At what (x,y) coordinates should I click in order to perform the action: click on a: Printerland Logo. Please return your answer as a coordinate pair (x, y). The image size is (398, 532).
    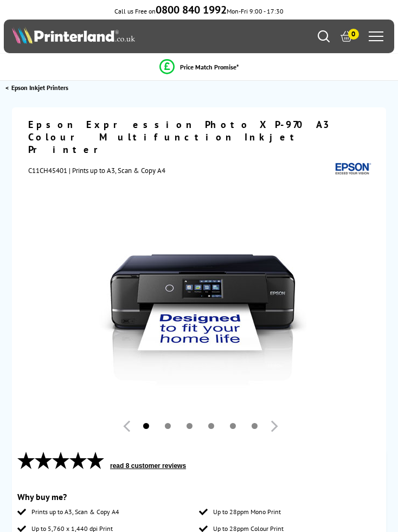
    Looking at the image, I should click on (105, 36).